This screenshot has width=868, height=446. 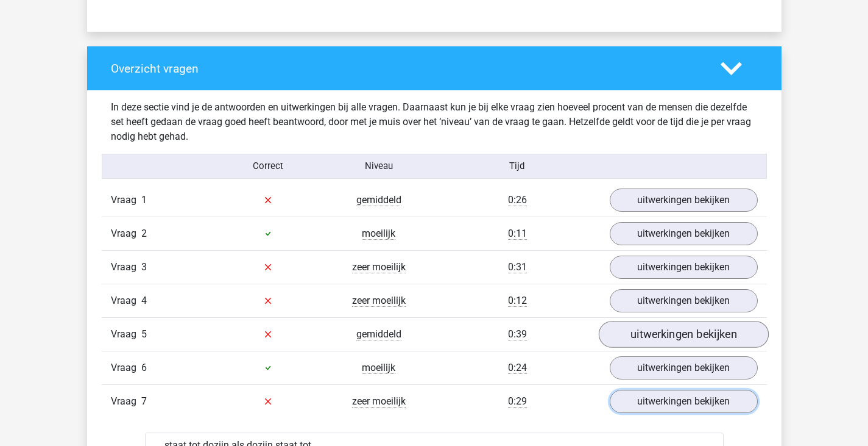 I want to click on span: 7, so click(x=144, y=401).